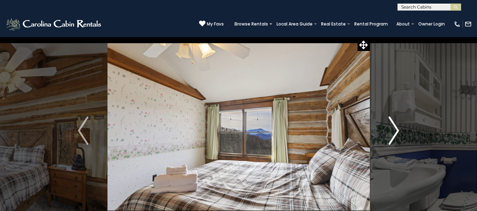 The height and width of the screenshot is (211, 477). What do you see at coordinates (403, 24) in the screenshot?
I see `a: About` at bounding box center [403, 24].